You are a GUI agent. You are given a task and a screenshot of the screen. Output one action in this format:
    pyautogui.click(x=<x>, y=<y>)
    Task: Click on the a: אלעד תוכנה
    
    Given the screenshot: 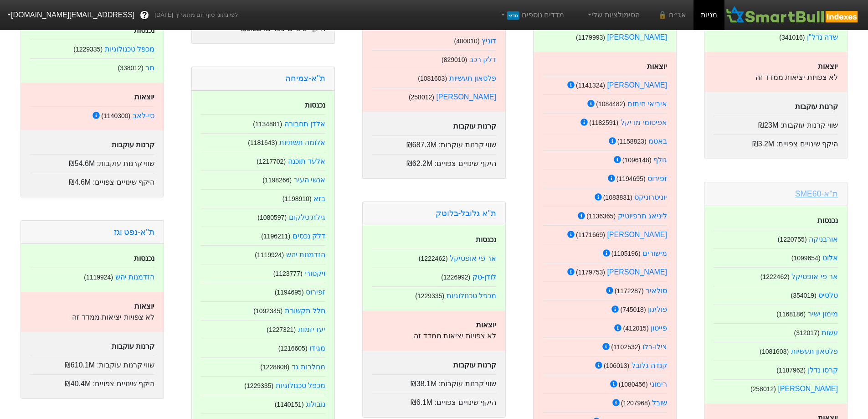 What is the action you would take?
    pyautogui.click(x=307, y=161)
    